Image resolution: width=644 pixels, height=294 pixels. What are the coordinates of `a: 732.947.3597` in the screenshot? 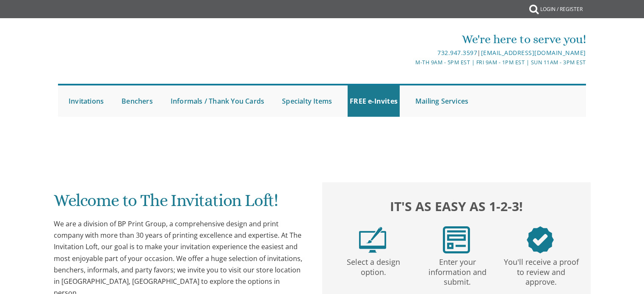 It's located at (457, 53).